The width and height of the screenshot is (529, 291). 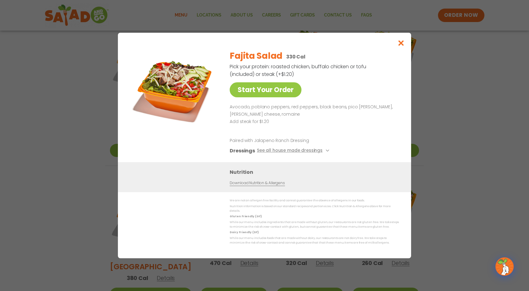 I want to click on p: While our menu includes foods that are made without dairy, our restaurants are not dairy free. We..., so click(x=314, y=240).